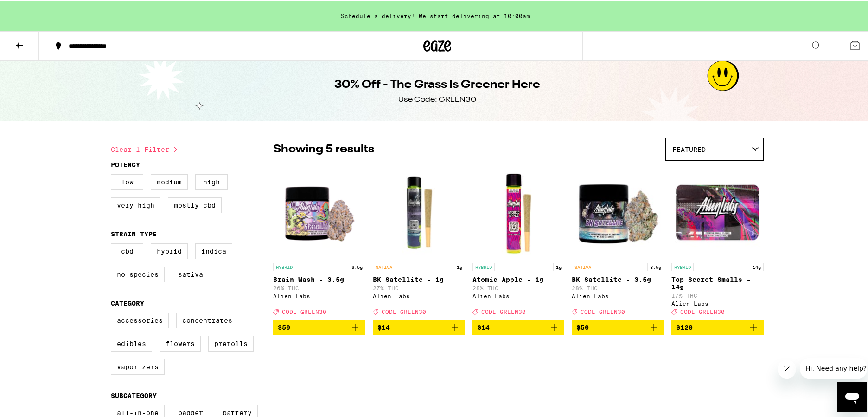  I want to click on legend: Strain Type, so click(134, 233).